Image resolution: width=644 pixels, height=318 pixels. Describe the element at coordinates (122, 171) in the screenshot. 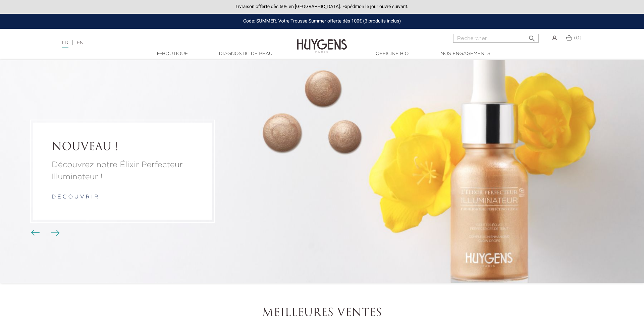

I see `p: Découvrez notre Élixir Perfecteur Illuminateur !` at that location.